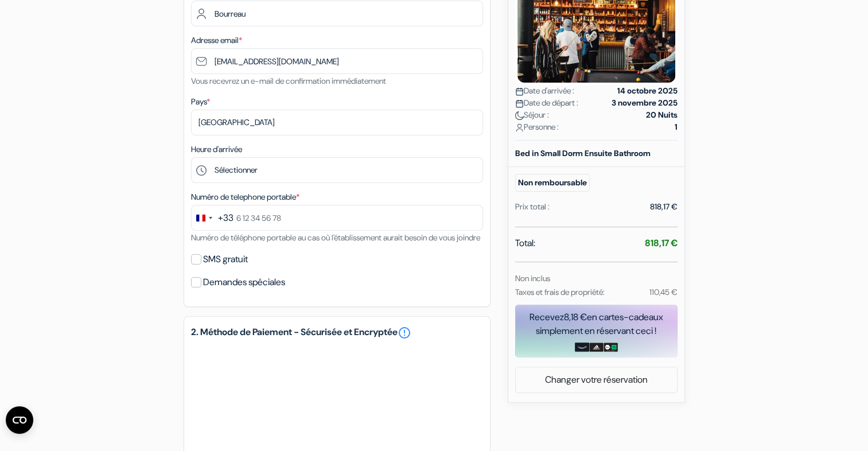 The width and height of the screenshot is (868, 451). Describe the element at coordinates (596, 380) in the screenshot. I see `a: Changer votre réservation` at that location.